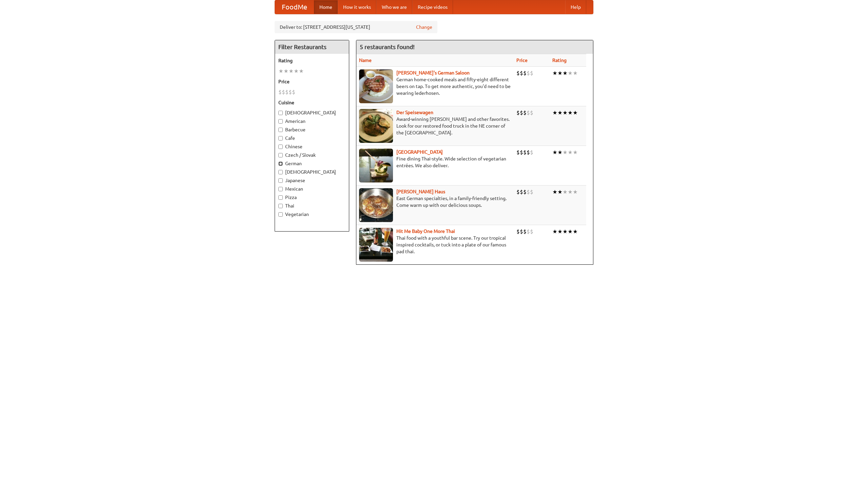 Image resolution: width=868 pixels, height=479 pixels. Describe the element at coordinates (415, 112) in the screenshot. I see `b: Der Speisewagen` at that location.